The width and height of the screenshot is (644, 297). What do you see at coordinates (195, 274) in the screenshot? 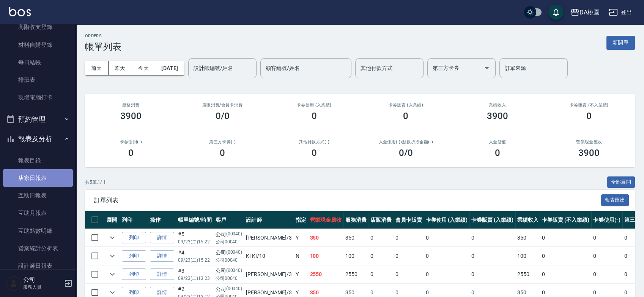
I see `td: #3` at bounding box center [195, 274].